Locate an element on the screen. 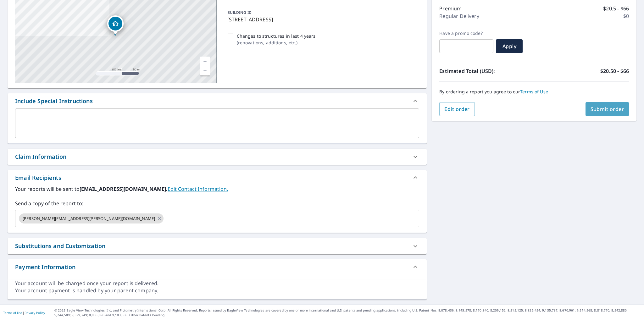  p: $20.50 - $66 is located at coordinates (614, 71).